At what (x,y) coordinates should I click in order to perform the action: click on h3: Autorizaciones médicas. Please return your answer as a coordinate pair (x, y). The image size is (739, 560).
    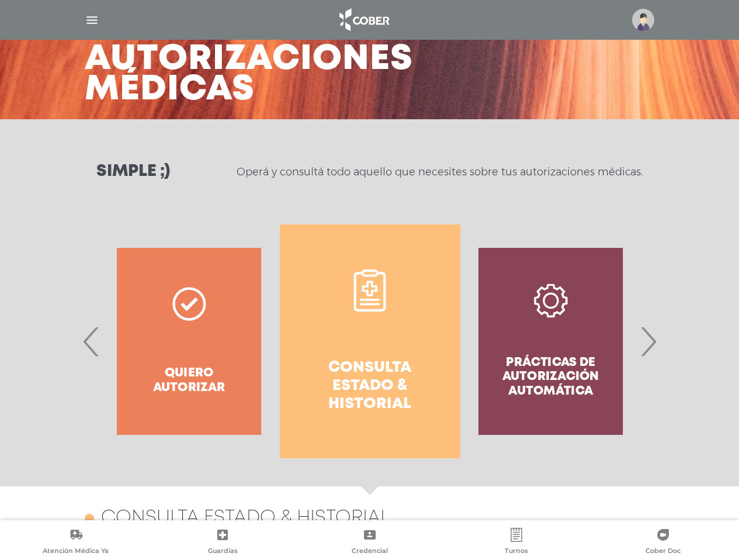
    Looking at the image, I should click on (249, 74).